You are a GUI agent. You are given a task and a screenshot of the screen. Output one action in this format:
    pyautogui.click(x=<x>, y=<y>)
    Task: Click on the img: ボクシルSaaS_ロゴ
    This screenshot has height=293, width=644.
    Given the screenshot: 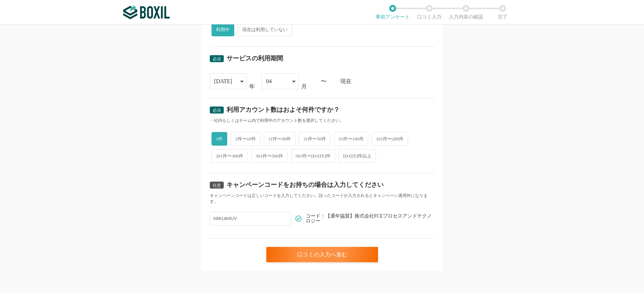 What is the action you would take?
    pyautogui.click(x=146, y=12)
    